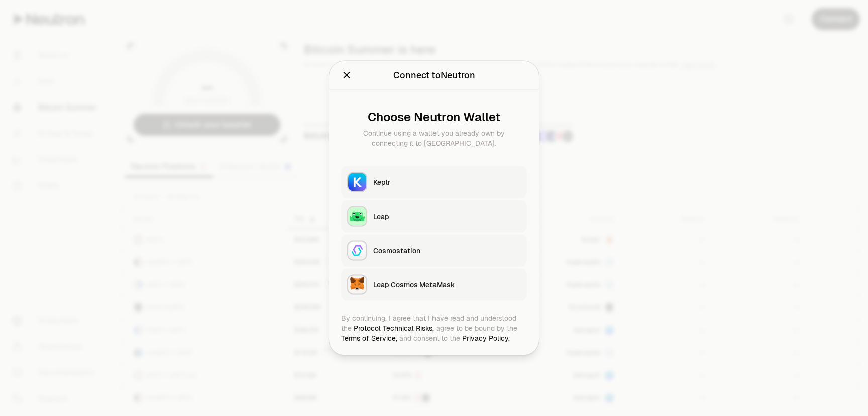 This screenshot has height=416, width=868. What do you see at coordinates (434, 251) in the screenshot?
I see `button: CosmostationCosmostation` at bounding box center [434, 251].